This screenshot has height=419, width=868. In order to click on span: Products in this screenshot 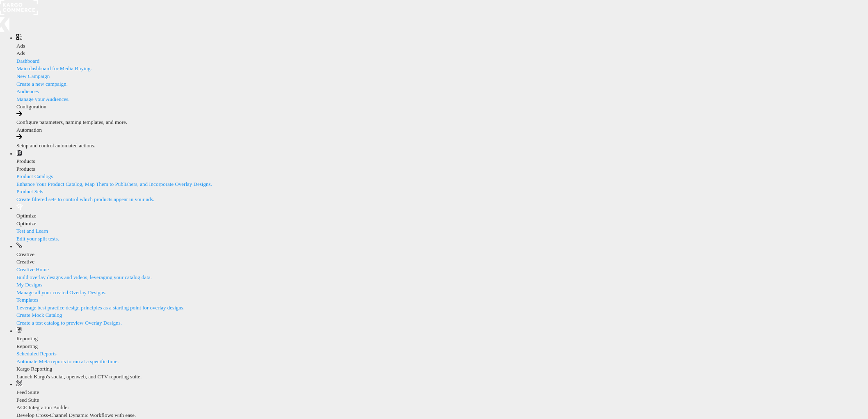, I will do `click(26, 161)`.